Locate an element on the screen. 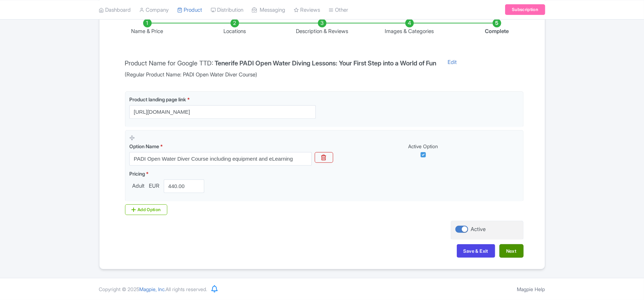  div: Active is located at coordinates (478, 229).